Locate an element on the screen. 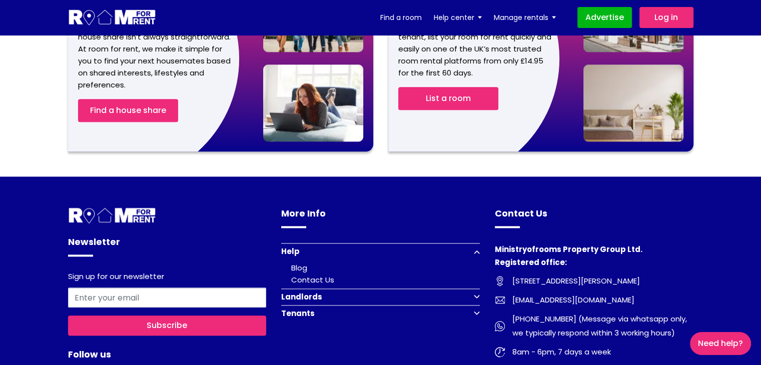  button: Landlords is located at coordinates (380, 297).